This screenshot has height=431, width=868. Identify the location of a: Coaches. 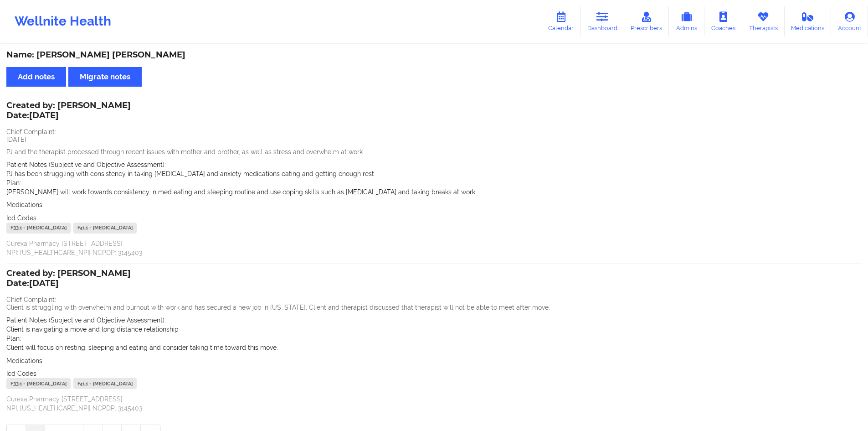
(723, 21).